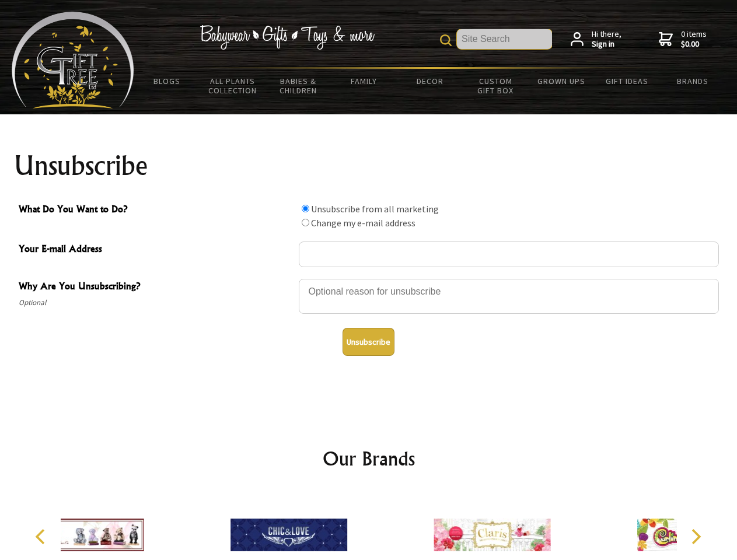 The width and height of the screenshot is (737, 560). What do you see at coordinates (167, 81) in the screenshot?
I see `a: BLOGS` at bounding box center [167, 81].